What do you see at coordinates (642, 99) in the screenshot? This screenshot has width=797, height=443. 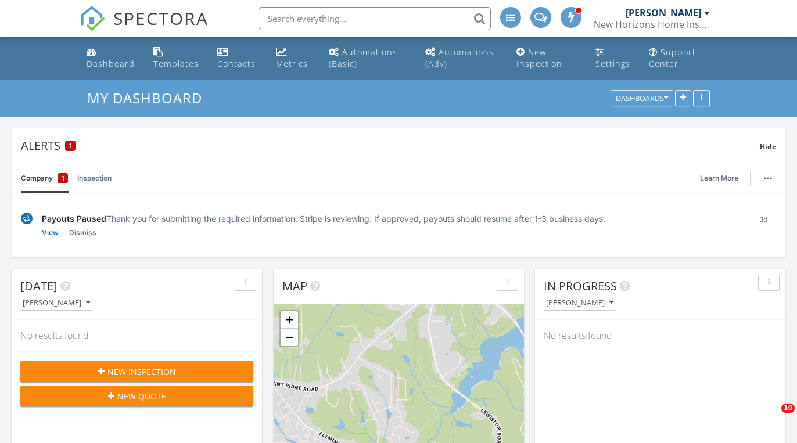 I see `button: Dashboards` at bounding box center [642, 99].